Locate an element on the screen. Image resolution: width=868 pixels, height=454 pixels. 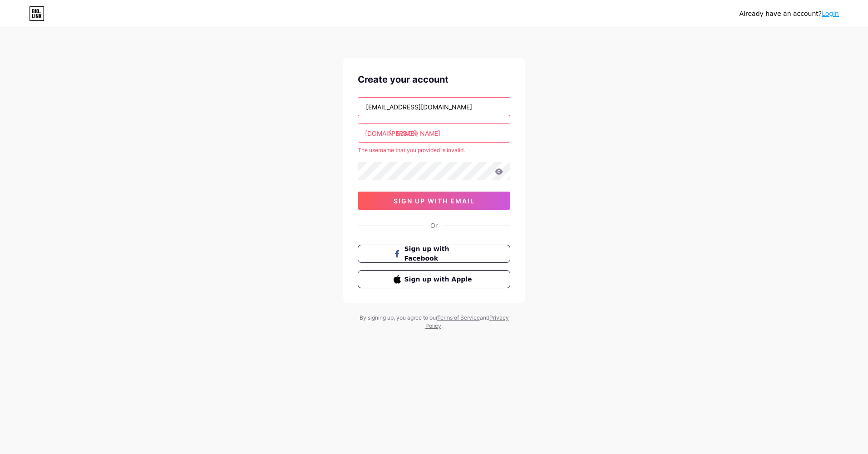
a: Sign up with Apple is located at coordinates (434, 279).